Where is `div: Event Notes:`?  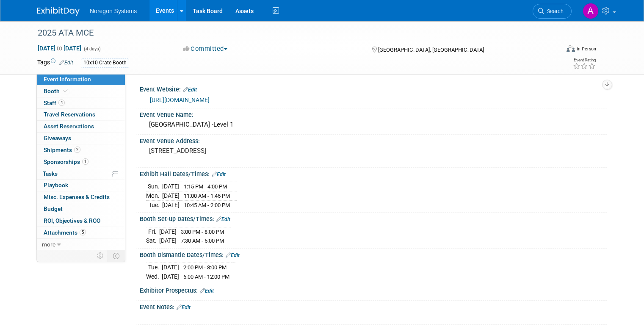
div: Event Notes: is located at coordinates (373, 306).